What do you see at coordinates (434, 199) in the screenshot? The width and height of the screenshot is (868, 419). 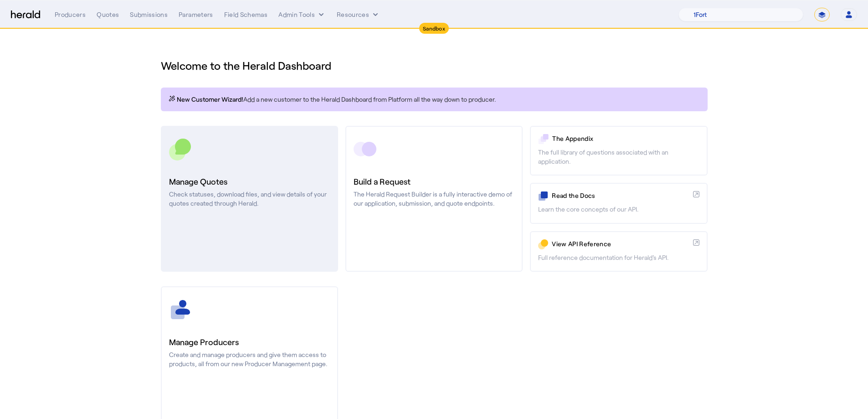 I see `p: The Herald Request Builder is a fully interactive demo of our application, submission, and quote ...` at bounding box center [434, 199].